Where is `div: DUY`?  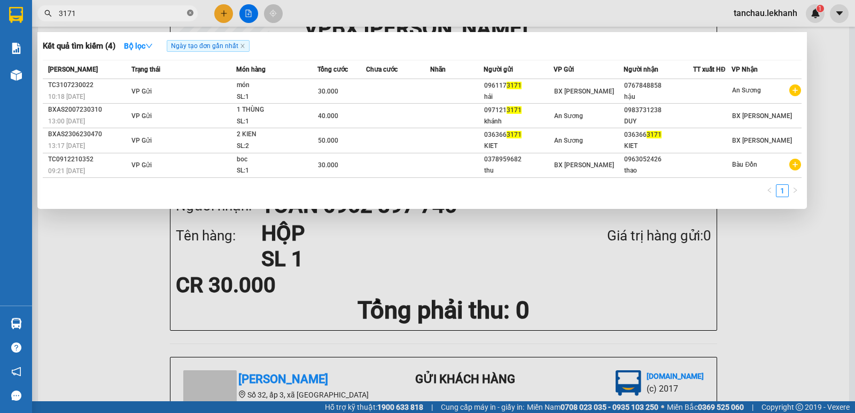 div: DUY is located at coordinates (659, 121).